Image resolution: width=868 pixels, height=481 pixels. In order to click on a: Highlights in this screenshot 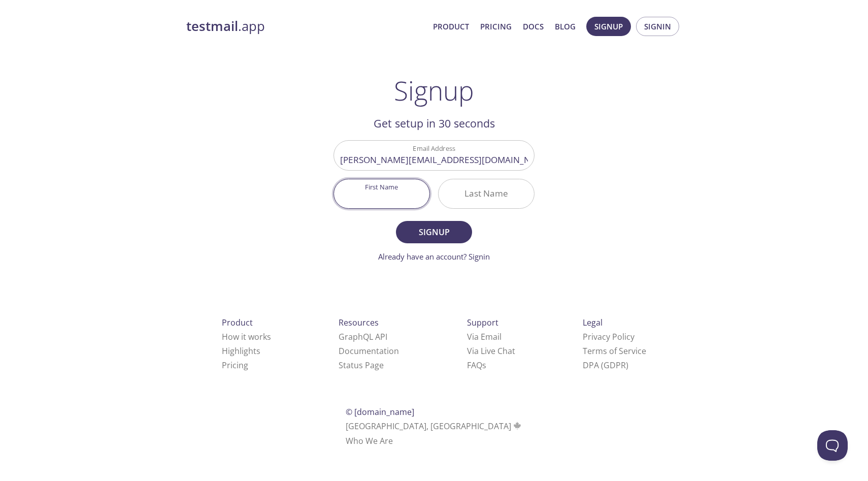, I will do `click(241, 351)`.